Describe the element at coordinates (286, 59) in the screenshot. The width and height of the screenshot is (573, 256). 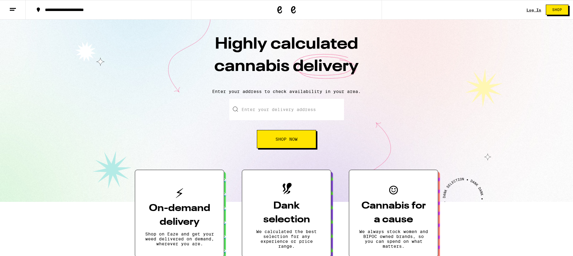
I see `h1: Highly calculated cannabis delivery` at that location.